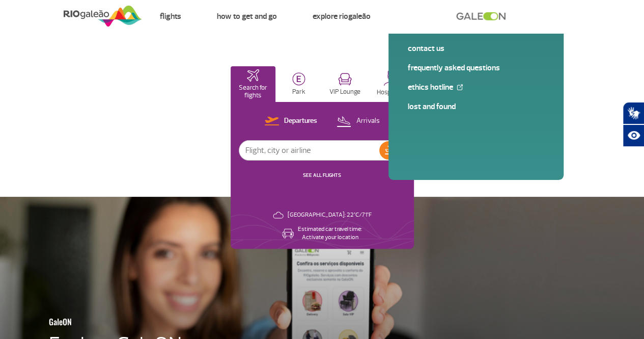 The width and height of the screenshot is (644, 339). I want to click on button: Departures, so click(291, 121).